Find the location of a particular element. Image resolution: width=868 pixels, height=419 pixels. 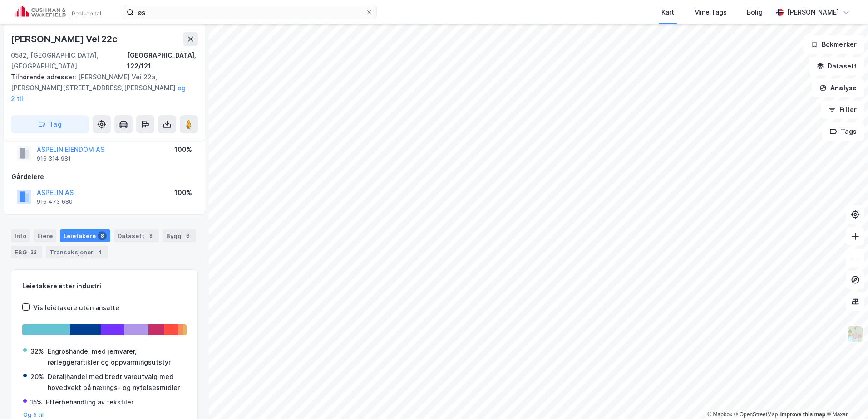

button: Filter is located at coordinates (842, 110).